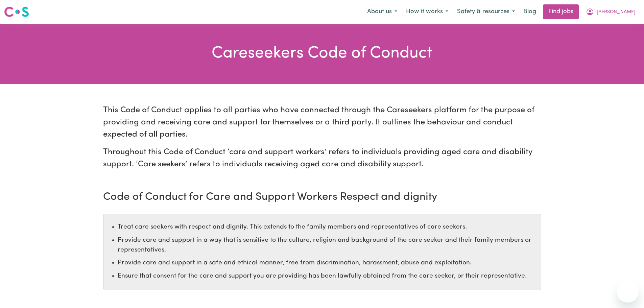  What do you see at coordinates (327, 263) in the screenshot?
I see `li: Provide care and support in a safe and ethical manner, free from discrimination, harassment, abus...` at bounding box center [327, 263].